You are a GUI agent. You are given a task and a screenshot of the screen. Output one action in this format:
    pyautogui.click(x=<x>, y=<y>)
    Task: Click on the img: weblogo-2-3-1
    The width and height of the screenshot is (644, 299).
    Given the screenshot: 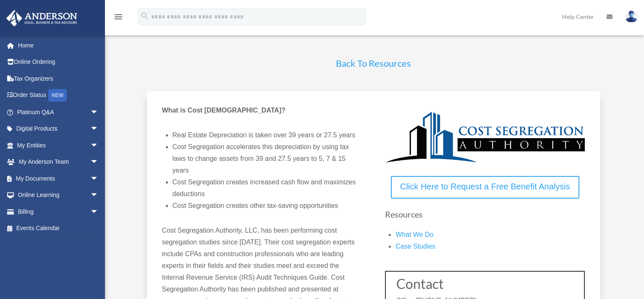 What is the action you would take?
    pyautogui.click(x=485, y=134)
    